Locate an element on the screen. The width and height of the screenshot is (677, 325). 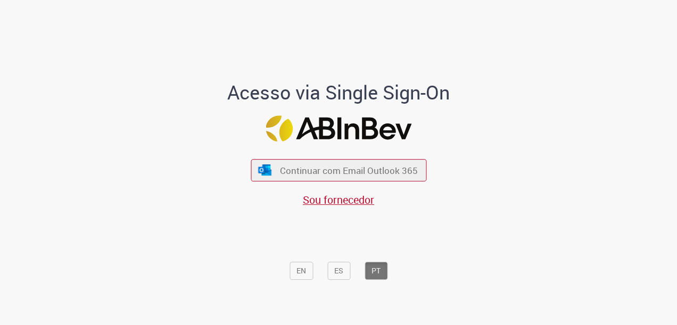
a: Sou fornecedor is located at coordinates (339, 200).